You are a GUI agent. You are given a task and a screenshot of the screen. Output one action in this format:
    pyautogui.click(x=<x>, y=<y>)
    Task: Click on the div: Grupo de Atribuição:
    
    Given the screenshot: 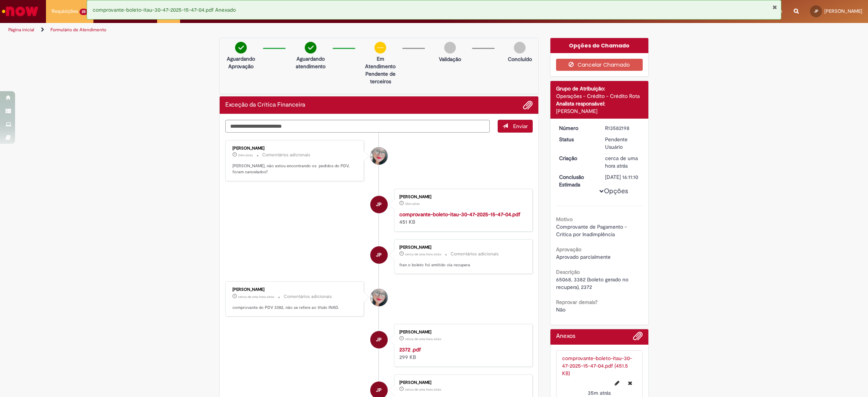 What is the action you would take?
    pyautogui.click(x=599, y=88)
    